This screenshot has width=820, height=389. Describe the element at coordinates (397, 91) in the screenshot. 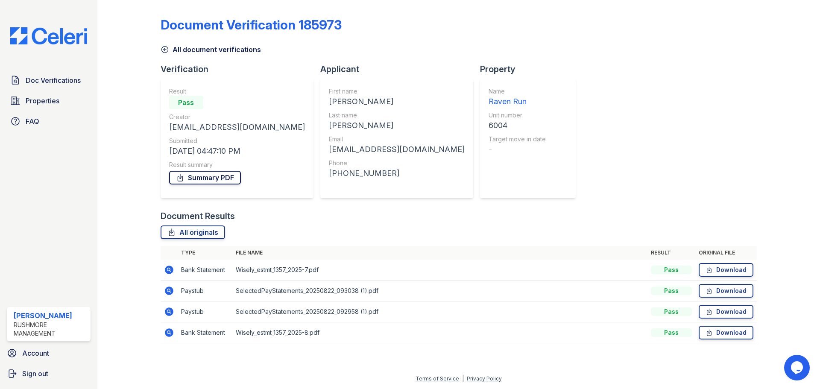

I see `div: First name` at that location.